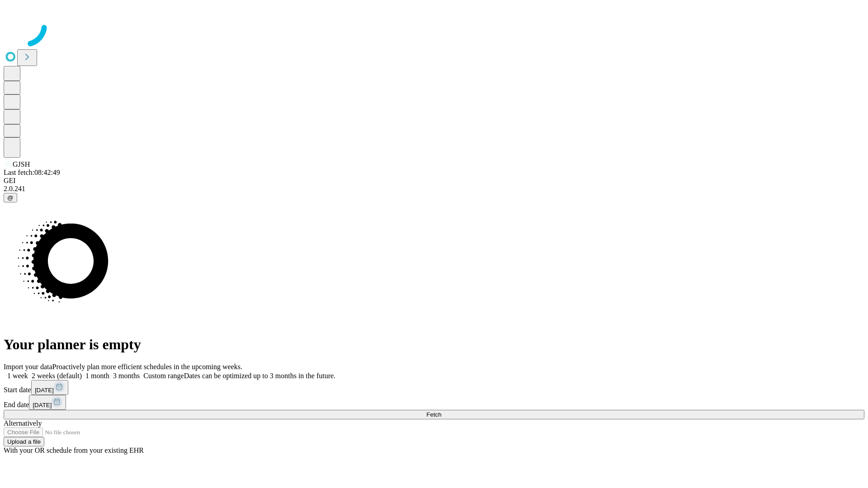 The image size is (868, 488). I want to click on span: Import your data, so click(28, 366).